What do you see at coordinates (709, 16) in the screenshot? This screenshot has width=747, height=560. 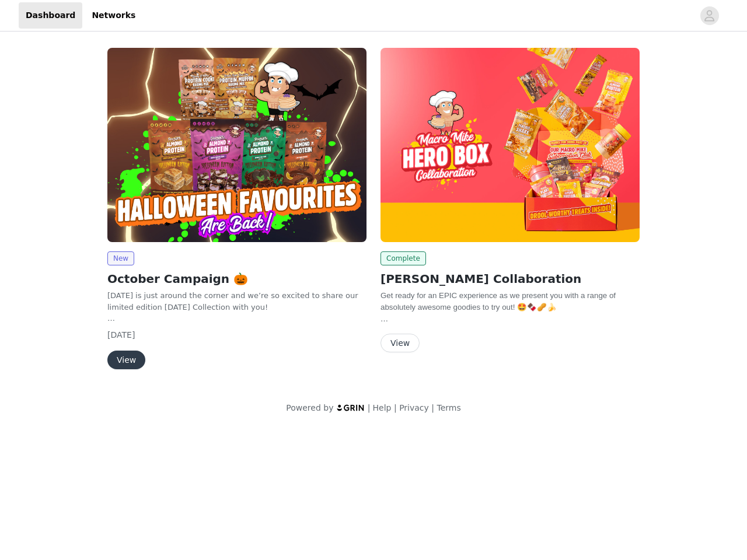 I see `div: avatar` at bounding box center [709, 16].